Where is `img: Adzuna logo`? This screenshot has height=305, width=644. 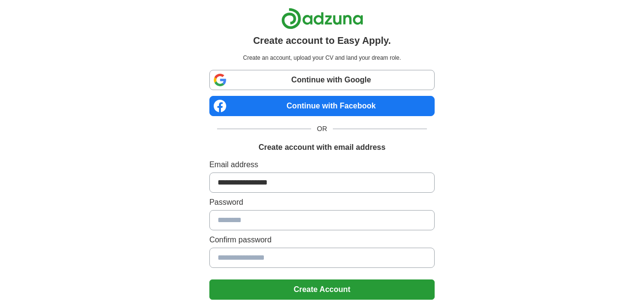
img: Adzuna logo is located at coordinates (322, 18).